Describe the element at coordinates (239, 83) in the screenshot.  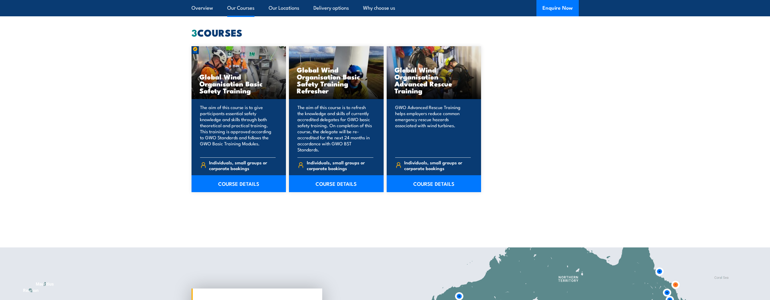
I see `h3: Global Wind Organisation Basic Safety Training` at that location.